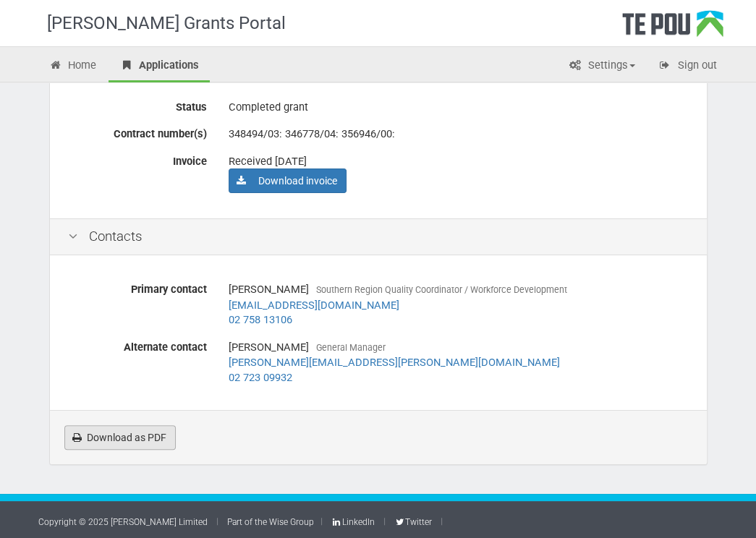 This screenshot has width=756, height=538. Describe the element at coordinates (413, 522) in the screenshot. I see `a: Twitter` at that location.